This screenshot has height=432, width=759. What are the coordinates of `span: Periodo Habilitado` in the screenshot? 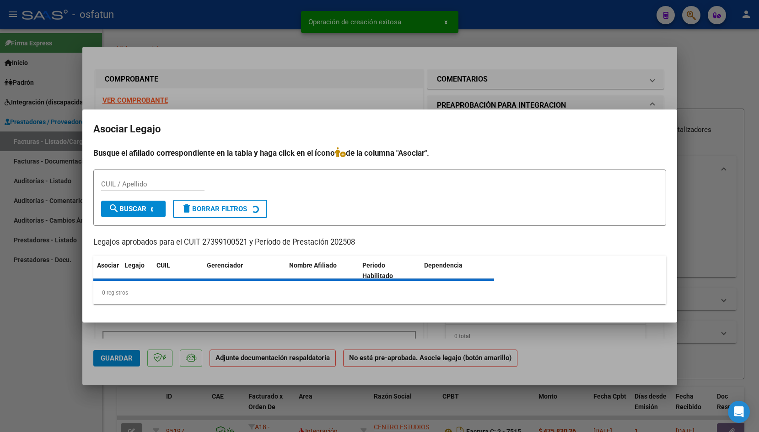 It's located at (378, 270).